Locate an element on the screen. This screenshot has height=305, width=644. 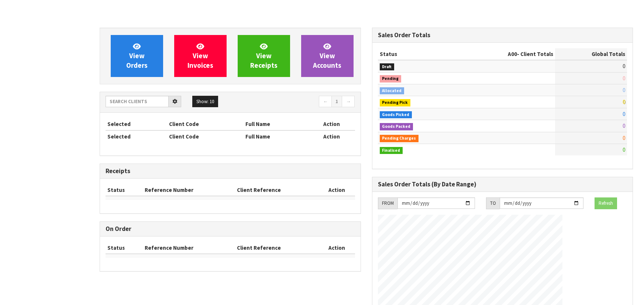
span: Goods Picked is located at coordinates (396, 115).